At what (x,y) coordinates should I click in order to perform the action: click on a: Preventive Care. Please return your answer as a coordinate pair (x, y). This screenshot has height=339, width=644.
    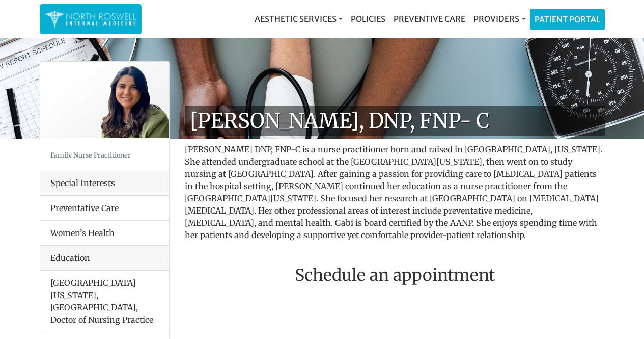
    Looking at the image, I should click on (430, 19).